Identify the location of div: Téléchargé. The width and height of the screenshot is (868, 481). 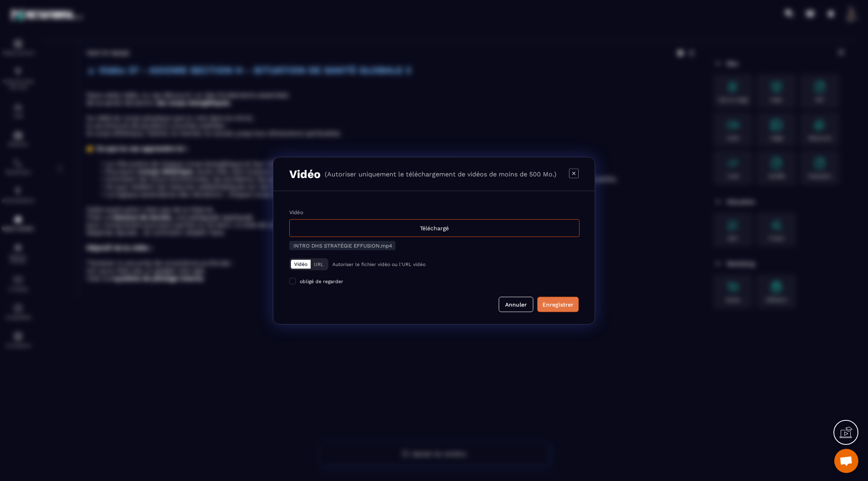
(434, 228).